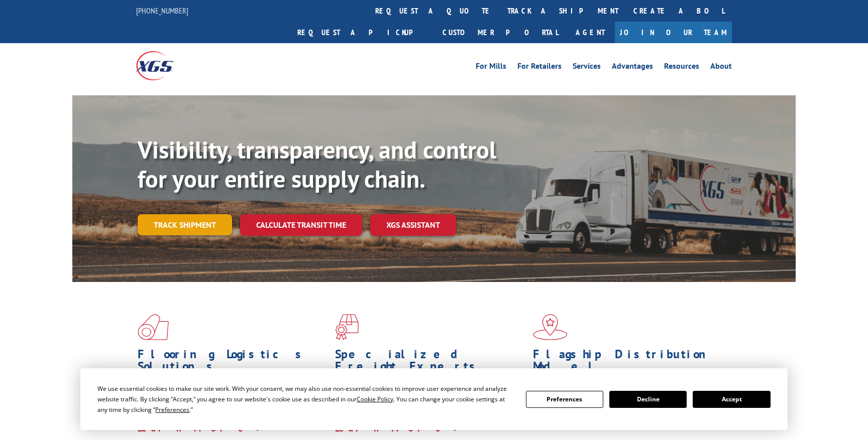 The image size is (868, 440). I want to click on a: Agent, so click(590, 32).